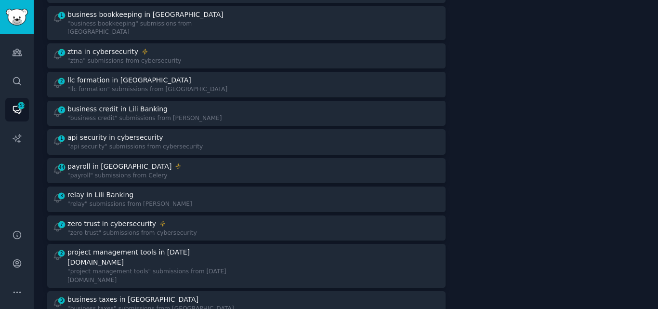 The height and width of the screenshot is (309, 658). I want to click on div: zero trust in cybersecurity, so click(112, 224).